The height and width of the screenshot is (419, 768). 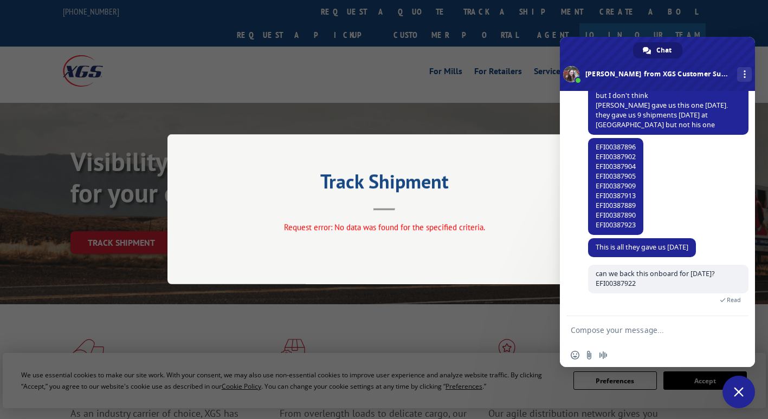 I want to click on div: More channels, so click(x=744, y=74).